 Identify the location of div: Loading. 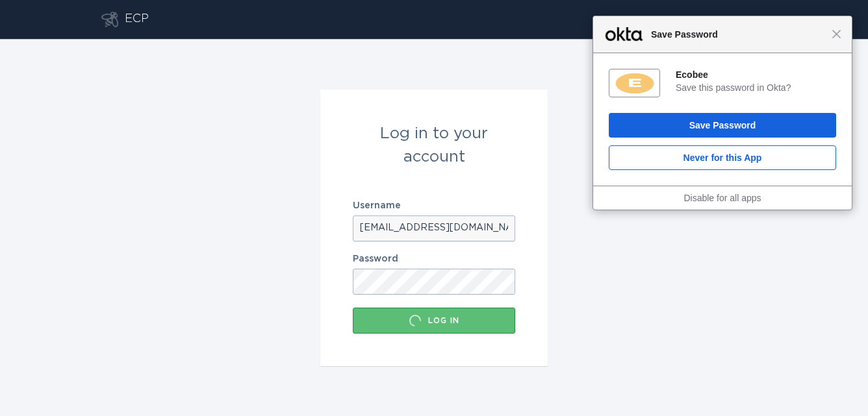
(415, 321).